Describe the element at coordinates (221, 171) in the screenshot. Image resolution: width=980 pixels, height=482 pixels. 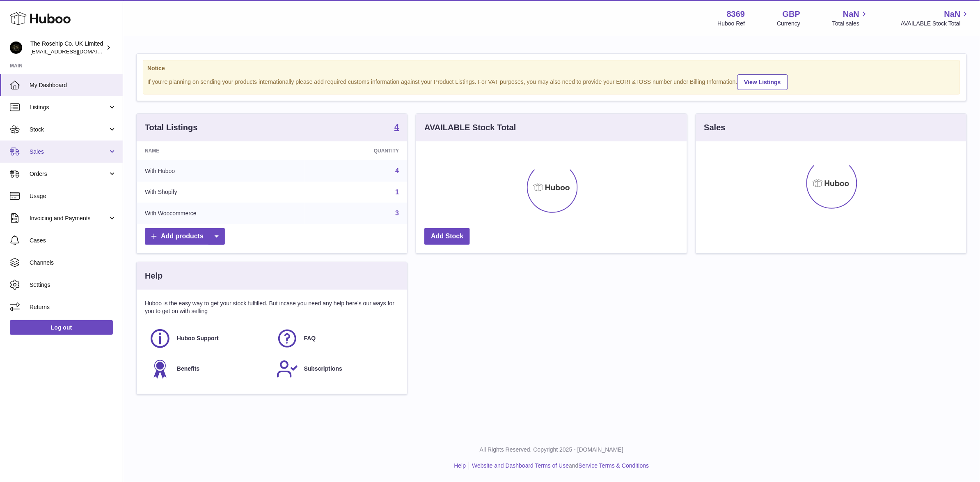
I see `td: With Huboo` at that location.